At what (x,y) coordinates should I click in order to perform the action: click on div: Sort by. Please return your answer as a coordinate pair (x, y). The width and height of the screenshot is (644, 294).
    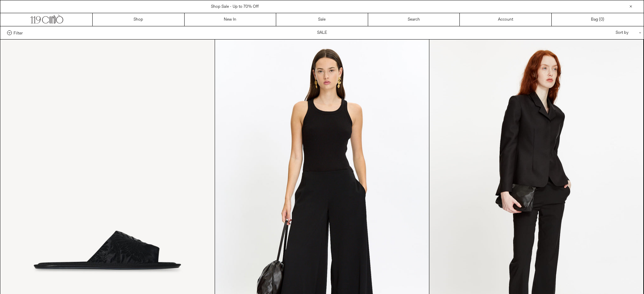
    Looking at the image, I should click on (607, 33).